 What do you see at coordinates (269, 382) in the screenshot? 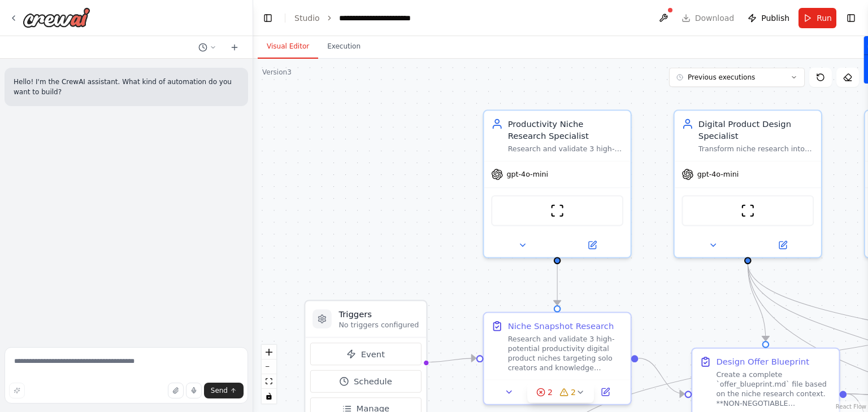
I see `button: fit view` at bounding box center [269, 382].